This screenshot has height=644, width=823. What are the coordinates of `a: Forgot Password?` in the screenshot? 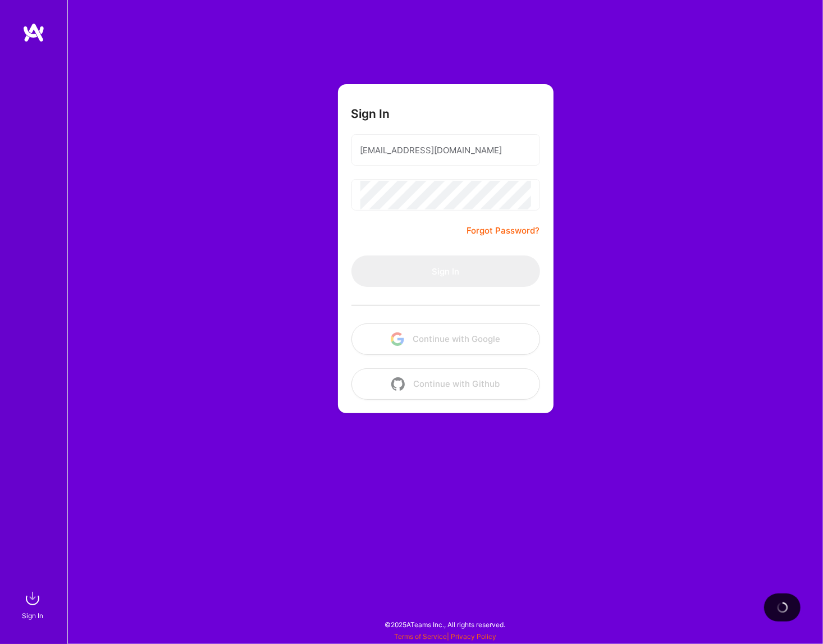 It's located at (503, 230).